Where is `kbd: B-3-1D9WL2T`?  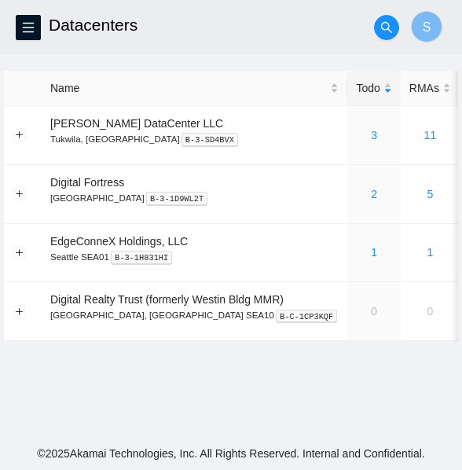
kbd: B-3-1D9WL2T is located at coordinates (177, 199).